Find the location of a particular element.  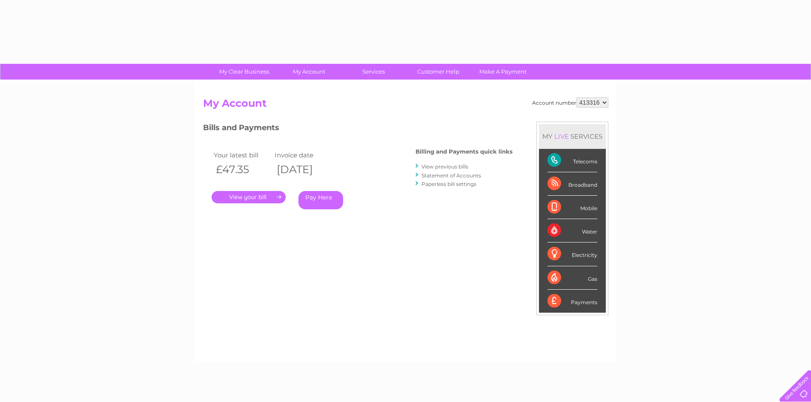

td: Your latest bill is located at coordinates (242, 155).